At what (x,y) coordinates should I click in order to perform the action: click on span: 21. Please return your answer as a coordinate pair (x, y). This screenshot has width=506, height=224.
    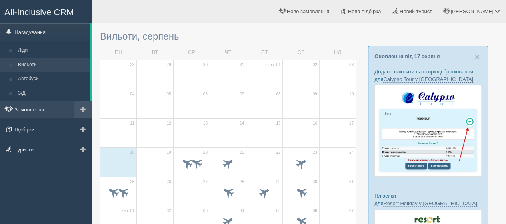
    Looking at the image, I should click on (242, 152).